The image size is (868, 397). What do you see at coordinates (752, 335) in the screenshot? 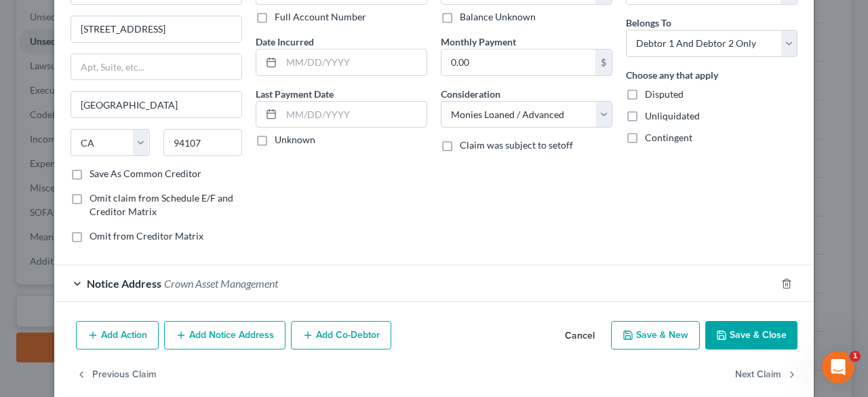
I see `button: Save & Close` at bounding box center [752, 335].